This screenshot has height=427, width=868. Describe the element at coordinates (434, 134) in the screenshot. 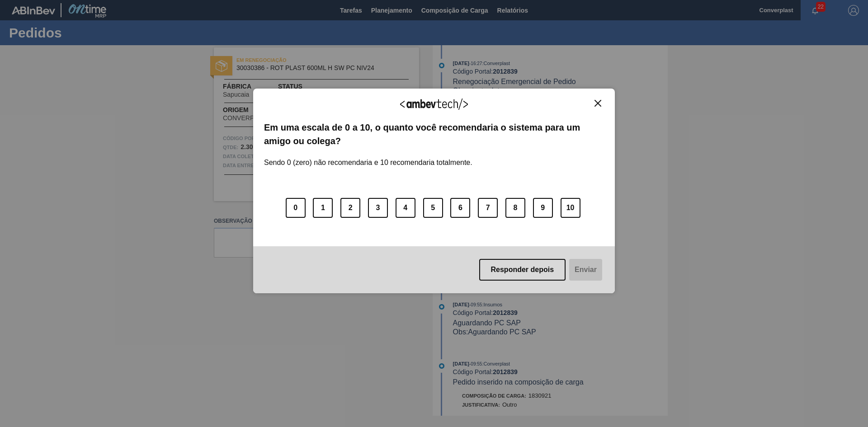

I see `label: Em uma escala de 0 a 10, o quanto você recomendaria o sistema para um amigo ou colega?` at that location.